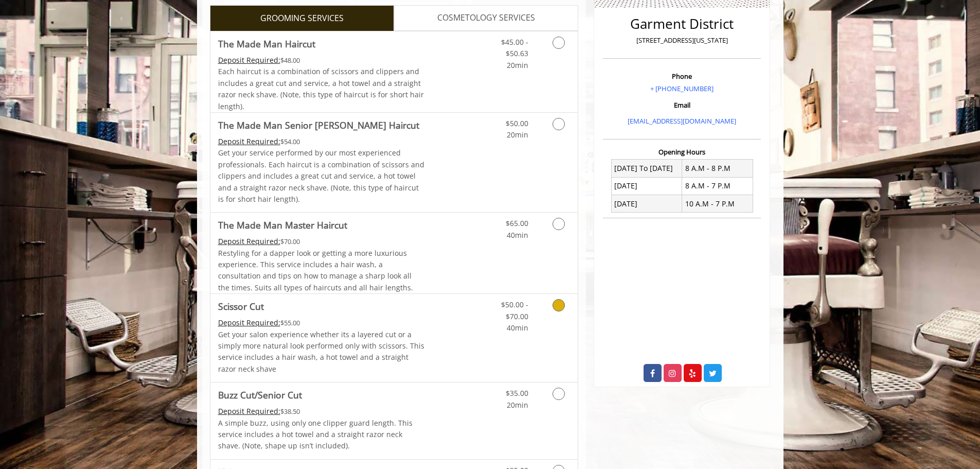 The width and height of the screenshot is (980, 469). Describe the element at coordinates (682, 23) in the screenshot. I see `h2: Garment District` at that location.